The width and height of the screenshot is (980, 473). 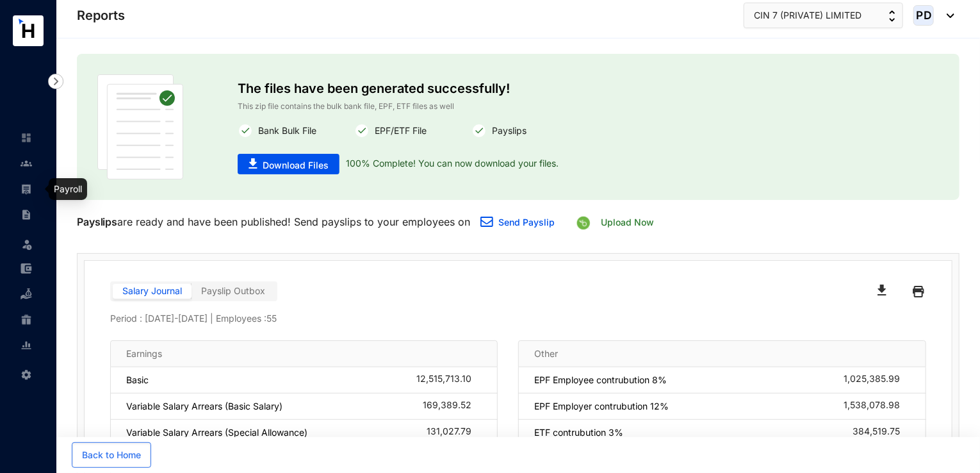 I want to click on p: Basic, so click(x=137, y=380).